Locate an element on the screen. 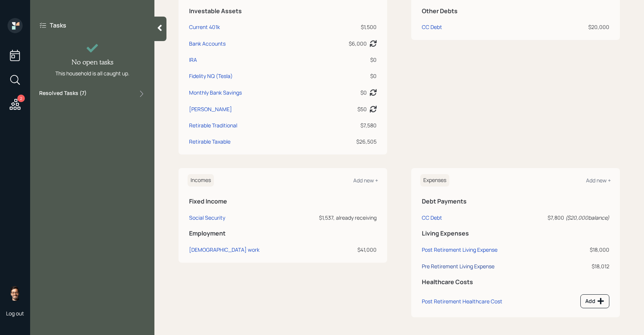 This screenshot has width=644, height=335. div: $26,505 is located at coordinates (344, 141).